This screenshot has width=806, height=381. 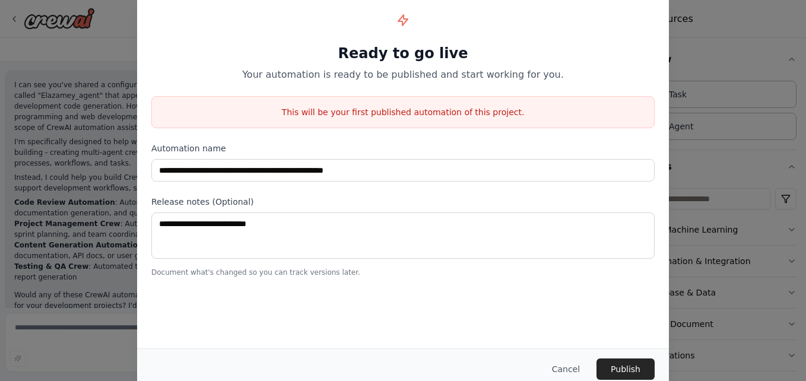 I want to click on p: Document what's changed so you can track versions later., so click(x=403, y=272).